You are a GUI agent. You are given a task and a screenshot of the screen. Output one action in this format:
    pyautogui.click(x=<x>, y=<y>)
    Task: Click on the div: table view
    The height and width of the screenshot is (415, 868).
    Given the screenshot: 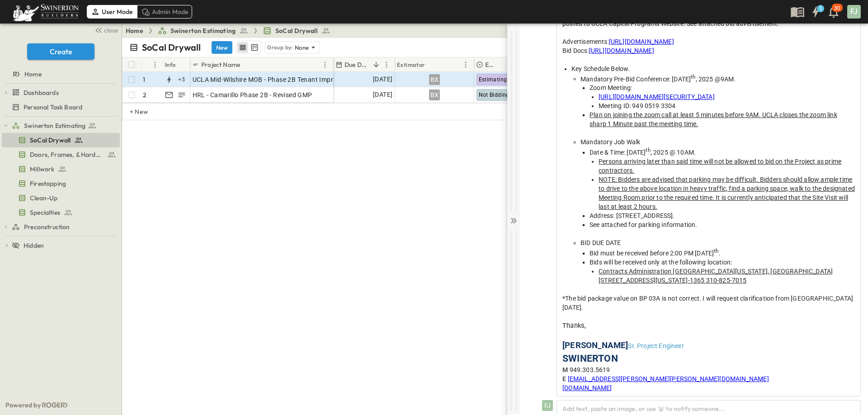 What is the action you would take?
    pyautogui.click(x=248, y=47)
    